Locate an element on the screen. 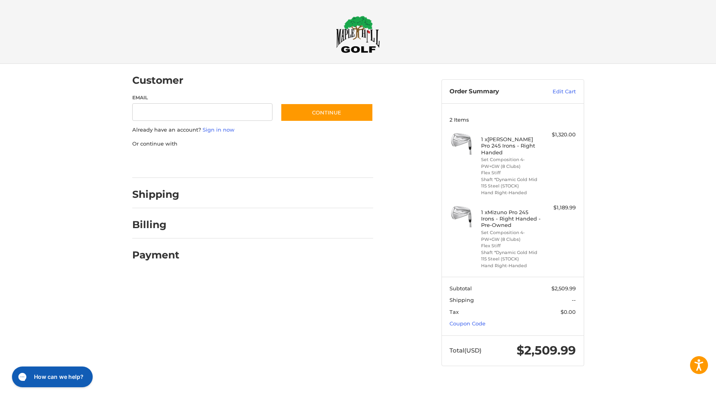 Image resolution: width=716 pixels, height=398 pixels. a: Edit Cart is located at coordinates (555, 92).